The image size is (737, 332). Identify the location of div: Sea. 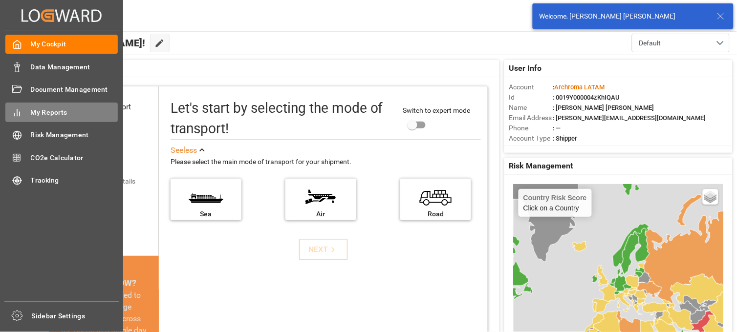
(206, 214).